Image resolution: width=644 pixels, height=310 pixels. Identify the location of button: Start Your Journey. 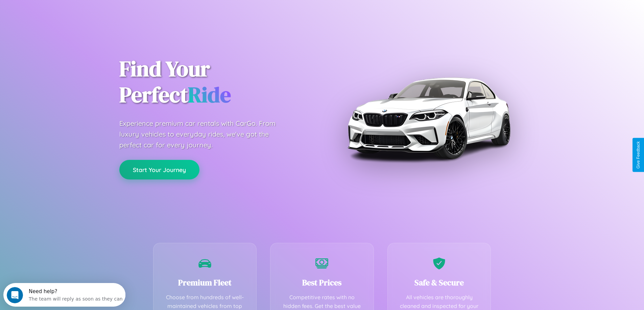
(159, 170).